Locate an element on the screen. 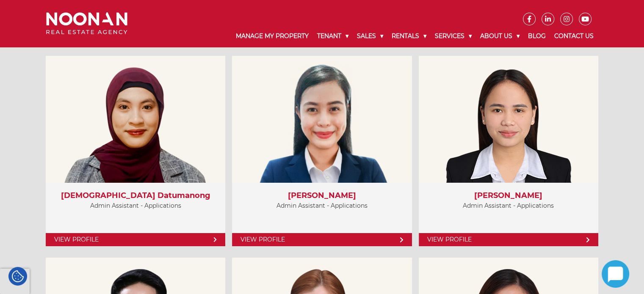  a: About Us is located at coordinates (500, 36).